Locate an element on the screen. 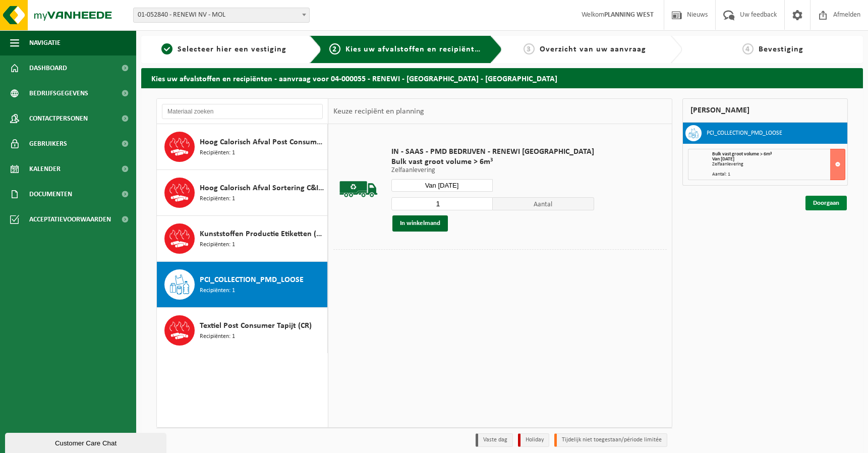 The width and height of the screenshot is (868, 453). button: Kunststoffen Productie Etiketten (CR) Recipiënten: 1 is located at coordinates (242, 239).